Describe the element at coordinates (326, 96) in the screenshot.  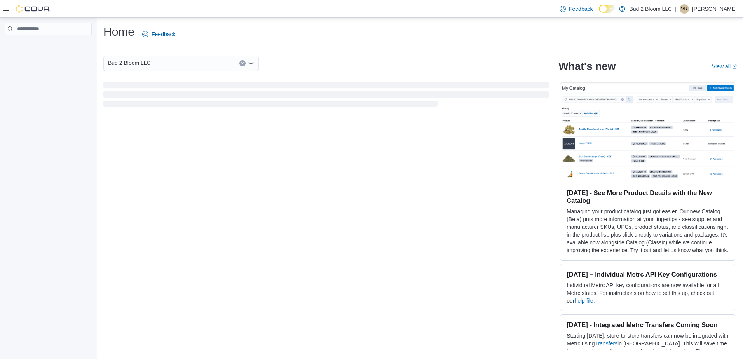
I see `span: Loading` at that location.